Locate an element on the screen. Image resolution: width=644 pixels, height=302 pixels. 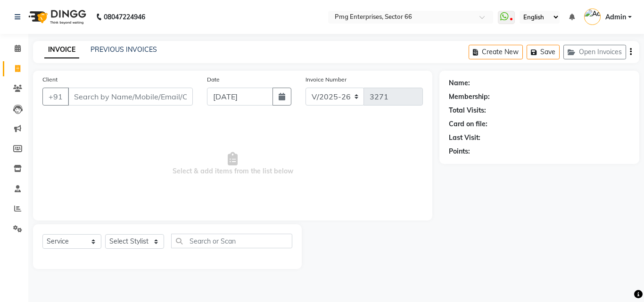
input: Search by Name/Mobile/Email/Code is located at coordinates (130, 97).